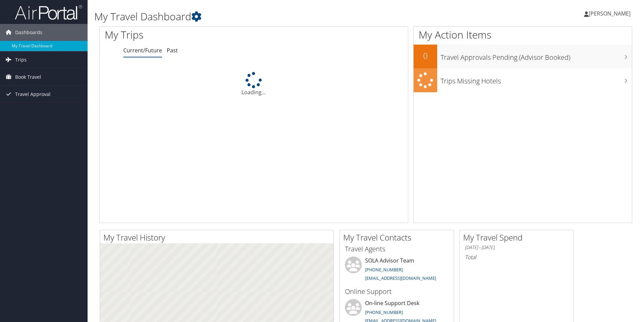 The width and height of the screenshot is (644, 322). What do you see at coordinates (518, 237) in the screenshot?
I see `h2: My Travel Spend` at bounding box center [518, 237].